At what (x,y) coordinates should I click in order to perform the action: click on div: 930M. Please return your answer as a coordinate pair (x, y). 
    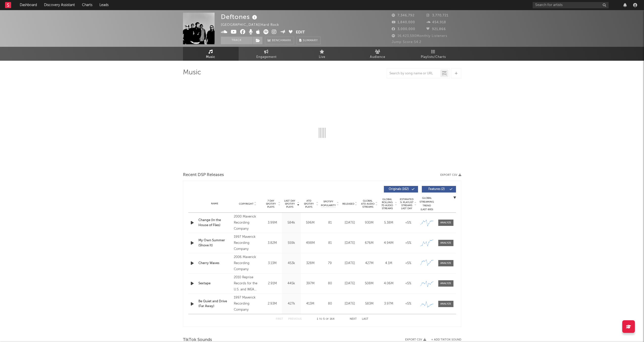
    Looking at the image, I should click on (369, 223).